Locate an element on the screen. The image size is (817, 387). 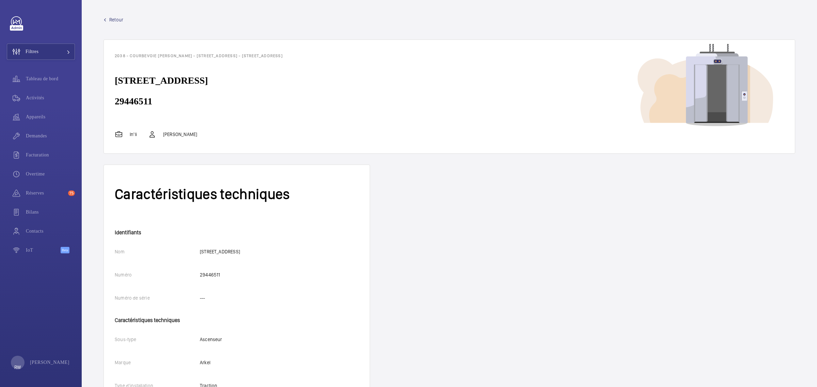
span: Facturation is located at coordinates (50, 155).